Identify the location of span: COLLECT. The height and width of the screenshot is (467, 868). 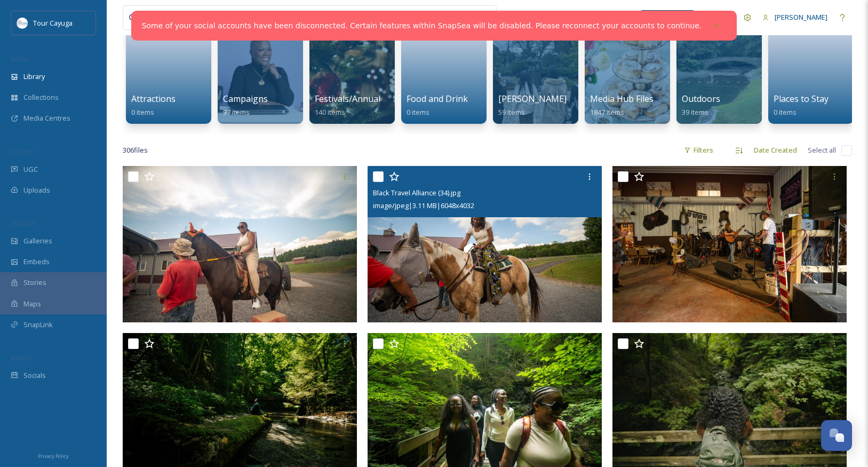
(22, 151).